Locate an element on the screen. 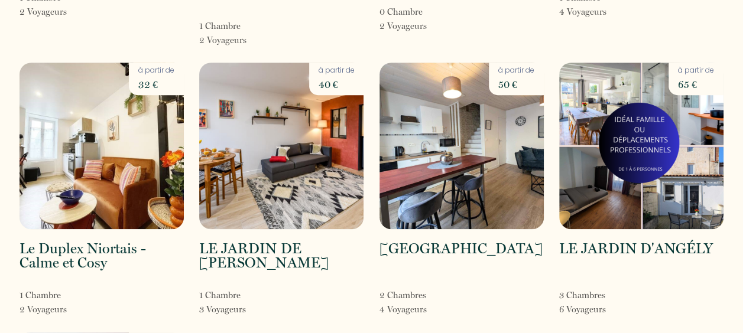  p: 32 € is located at coordinates (156, 85).